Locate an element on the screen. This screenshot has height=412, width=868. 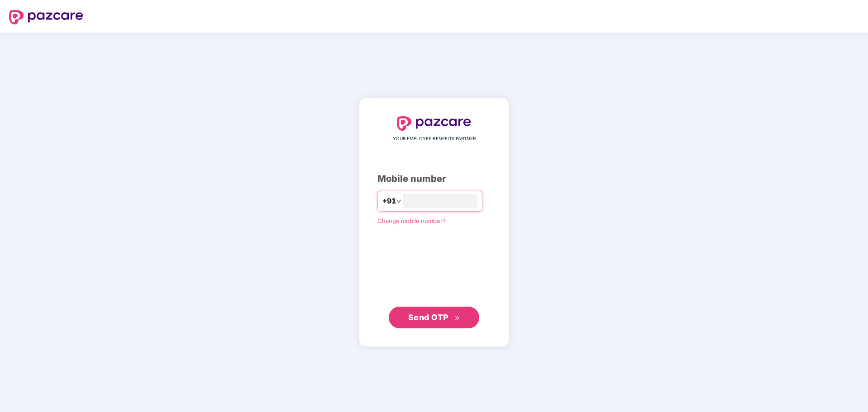
button: Send OTPdouble-right is located at coordinates (434, 318).